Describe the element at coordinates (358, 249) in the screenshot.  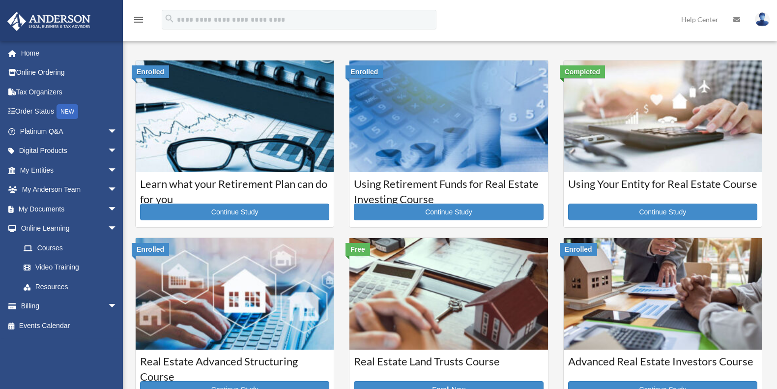
I see `div: Free` at that location.